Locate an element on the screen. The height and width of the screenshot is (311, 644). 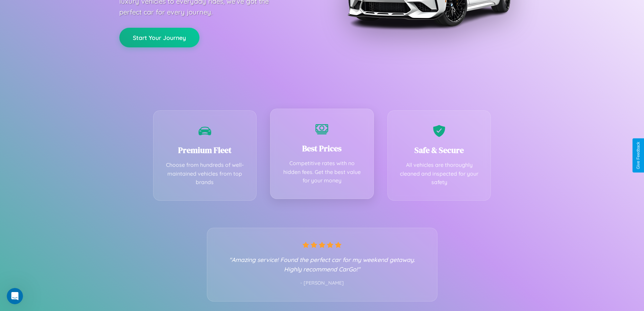
p: "Amazing service! Found the perfect car for my weekend getaway. Highly recommend CarGo!" is located at coordinates (322, 265).